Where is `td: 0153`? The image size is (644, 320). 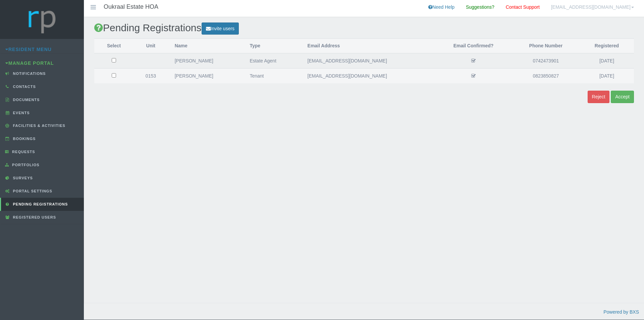
td: 0153 is located at coordinates (151, 76).